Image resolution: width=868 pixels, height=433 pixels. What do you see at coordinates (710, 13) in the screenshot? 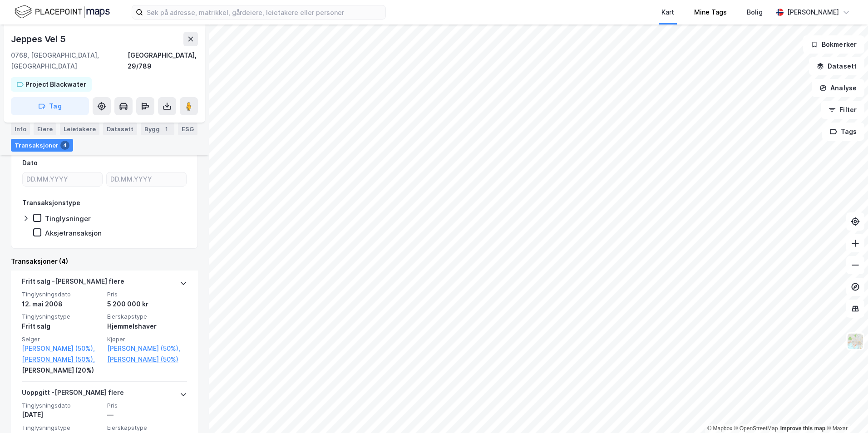
I see `div: Mine Tags` at bounding box center [710, 13].